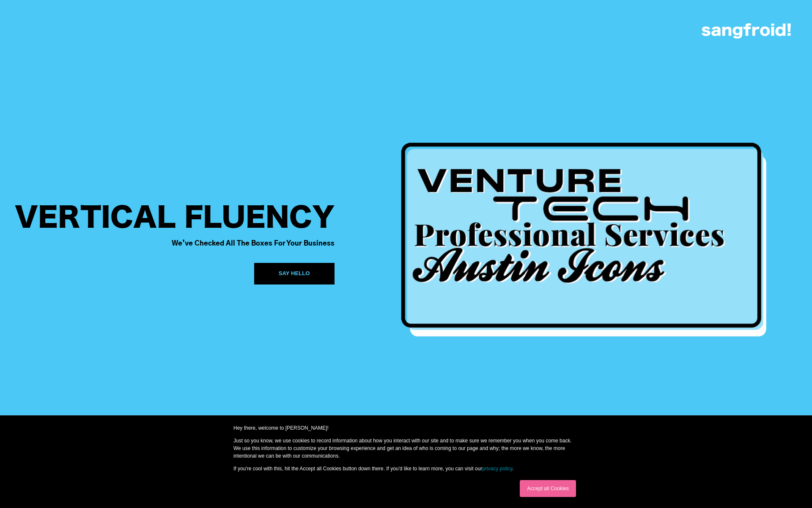  Describe the element at coordinates (175, 243) in the screenshot. I see `h2: We’ve checked all the boxes for your business` at that location.